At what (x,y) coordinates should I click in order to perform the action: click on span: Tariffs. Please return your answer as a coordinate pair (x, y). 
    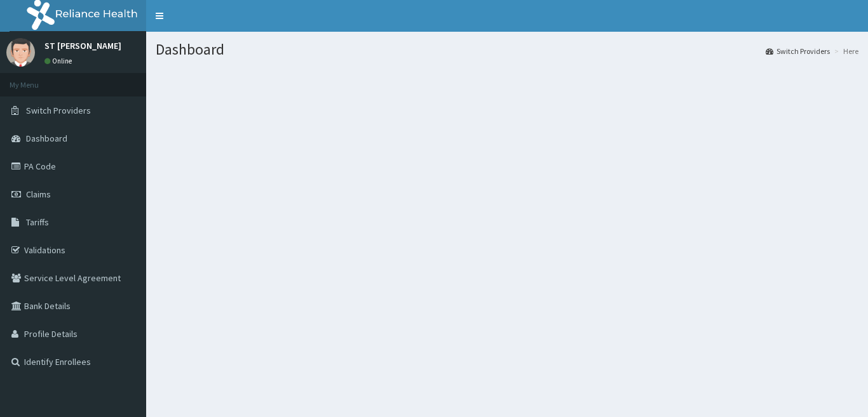
    Looking at the image, I should click on (38, 223).